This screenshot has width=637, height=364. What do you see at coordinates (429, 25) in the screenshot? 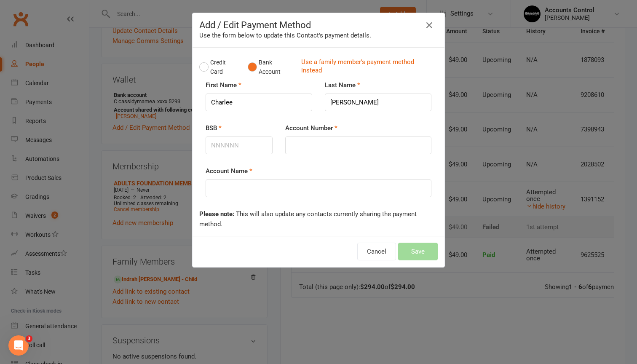
I see `button: Close` at bounding box center [429, 25].